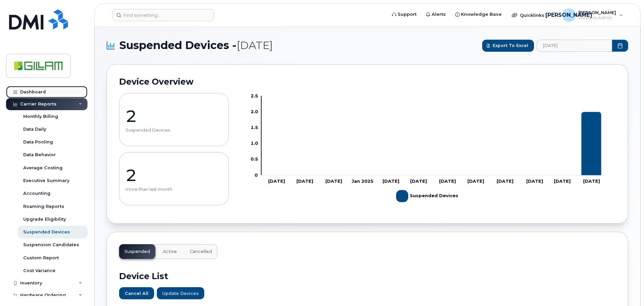  What do you see at coordinates (510, 45) in the screenshot?
I see `span: Export to Excel` at bounding box center [510, 45].